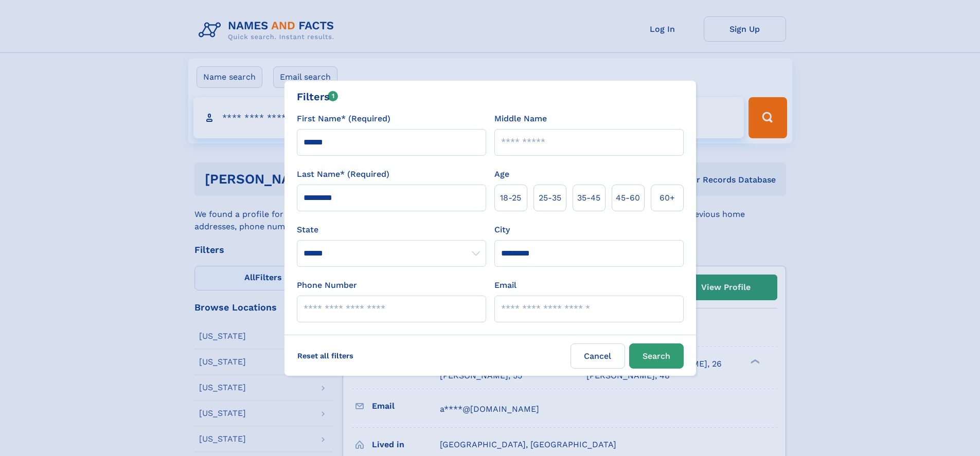 This screenshot has height=456, width=980. Describe the element at coordinates (550, 198) in the screenshot. I see `span: 25‑35` at that location.